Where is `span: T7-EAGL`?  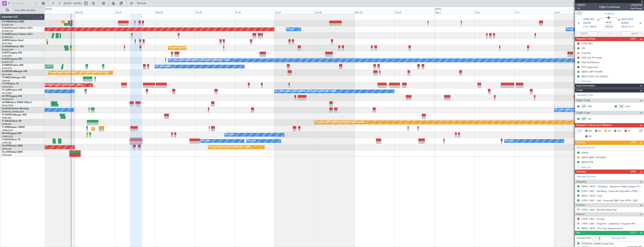 span: T7-EAGL is located at coordinates (6, 121).